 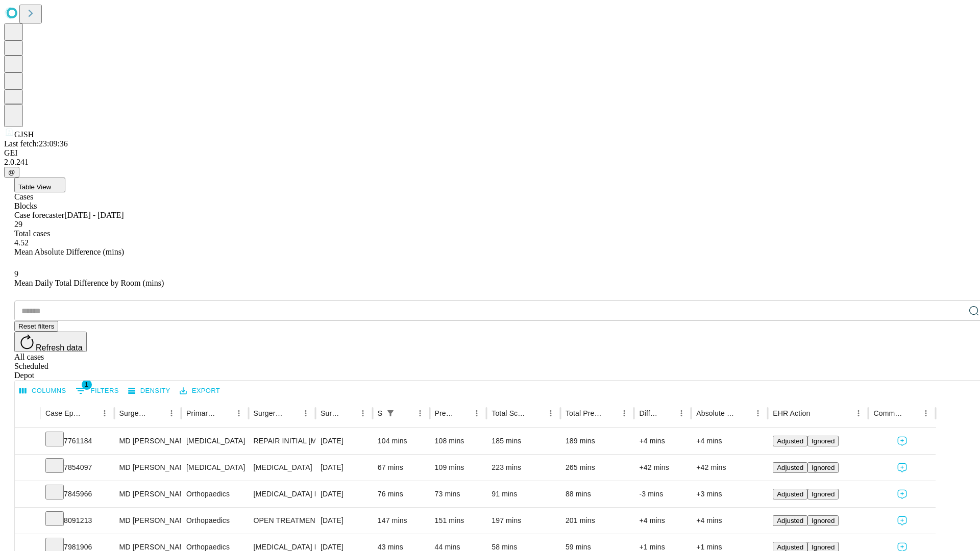 I want to click on span: Table View, so click(x=35, y=186).